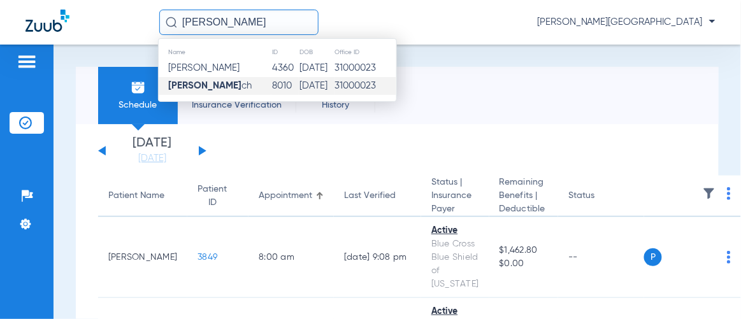 This screenshot has width=741, height=319. What do you see at coordinates (524, 196) in the screenshot?
I see `th: Remaining Benefits |` at bounding box center [524, 196].